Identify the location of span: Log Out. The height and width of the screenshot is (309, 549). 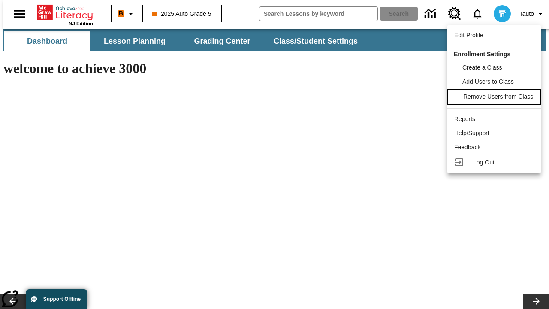
(484, 162).